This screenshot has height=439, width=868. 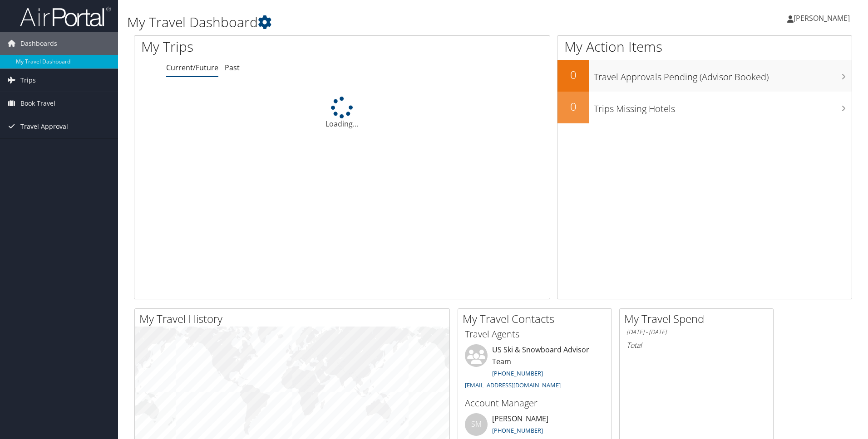 What do you see at coordinates (535, 369) in the screenshot?
I see `li: US Ski & Snowboard Advisor Team` at bounding box center [535, 369].